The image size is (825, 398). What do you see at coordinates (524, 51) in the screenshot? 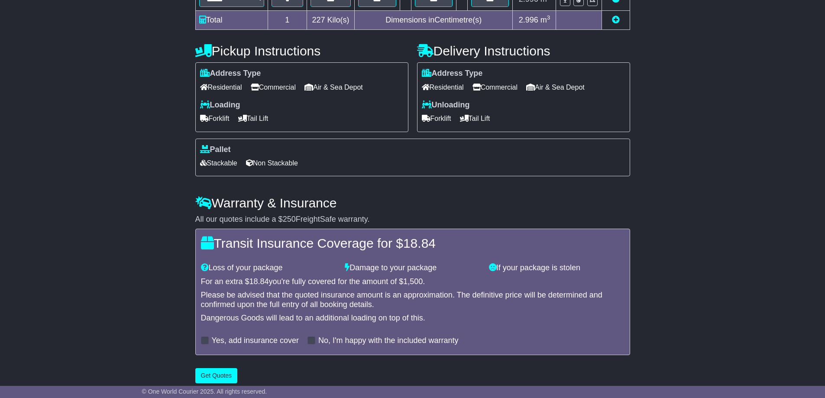
I see `h4: Delivery Instructions` at bounding box center [524, 51].